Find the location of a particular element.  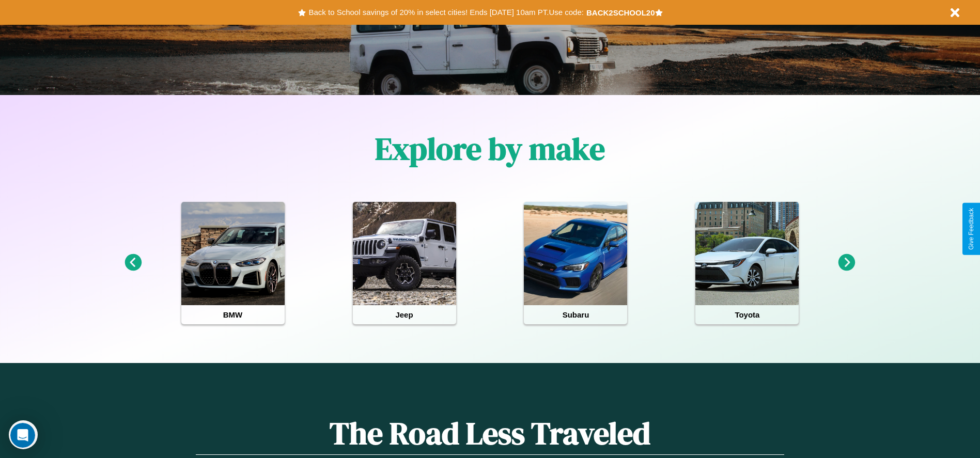

h4: BMW is located at coordinates (233, 315).